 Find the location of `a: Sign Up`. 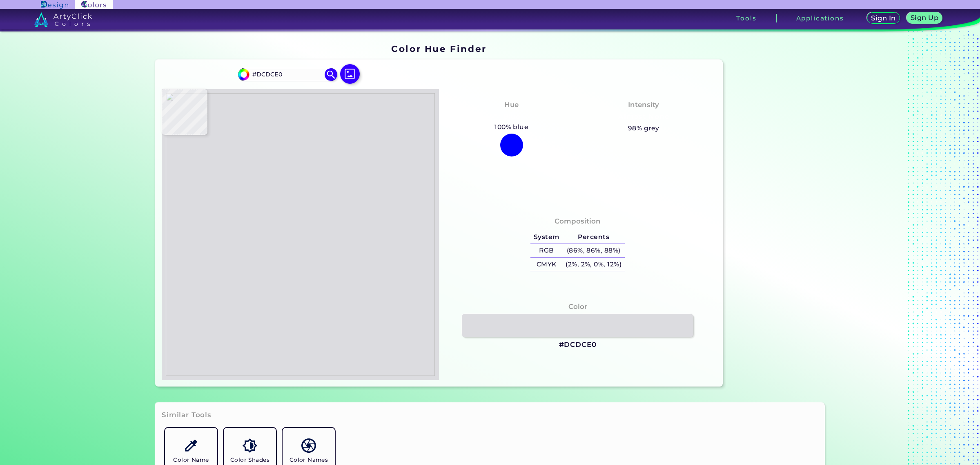

a: Sign Up is located at coordinates (925, 18).